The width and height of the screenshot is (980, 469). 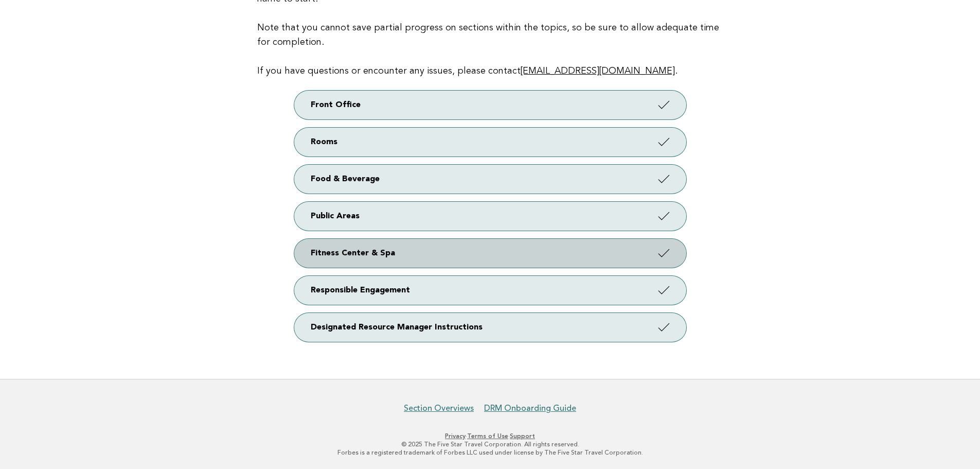 What do you see at coordinates (490, 290) in the screenshot?
I see `a: Responsible Engagement` at bounding box center [490, 290].